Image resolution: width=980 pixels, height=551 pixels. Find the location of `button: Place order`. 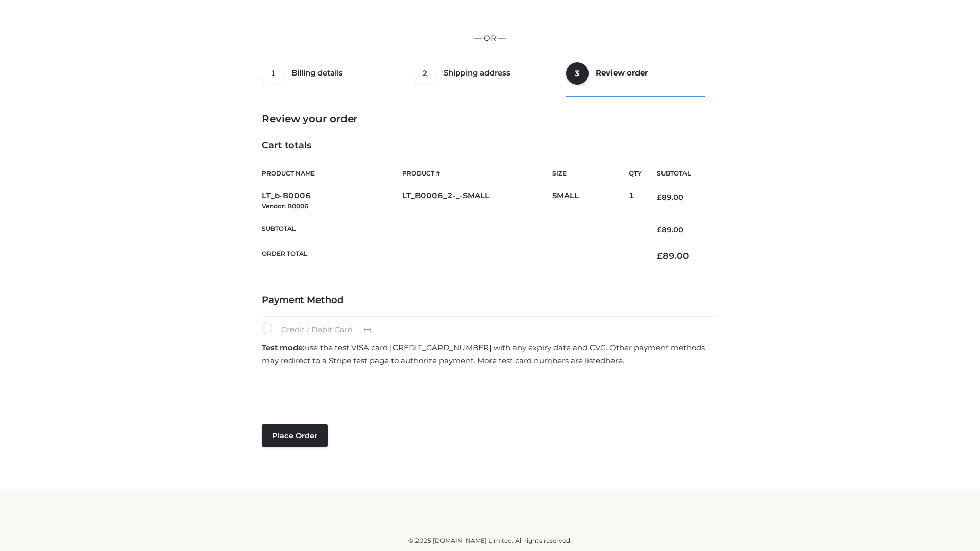

button: Place order is located at coordinates (294, 435).